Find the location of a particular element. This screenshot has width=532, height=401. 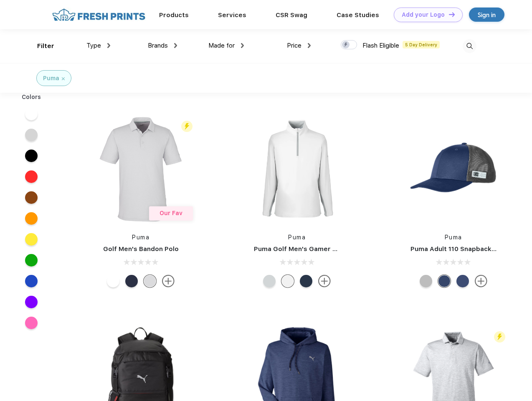

a: CSR Swag is located at coordinates (291, 15).